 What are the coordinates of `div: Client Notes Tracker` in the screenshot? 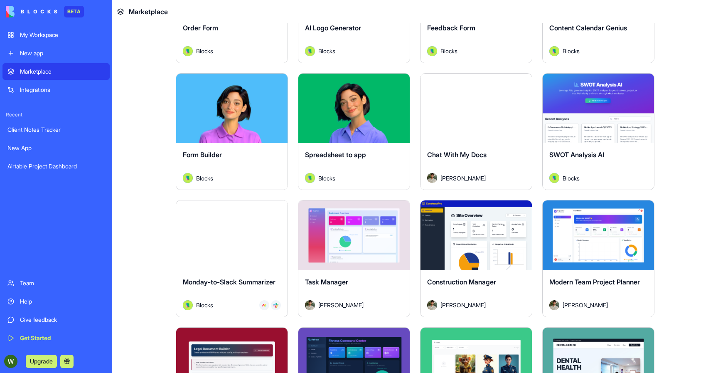 It's located at (56, 130).